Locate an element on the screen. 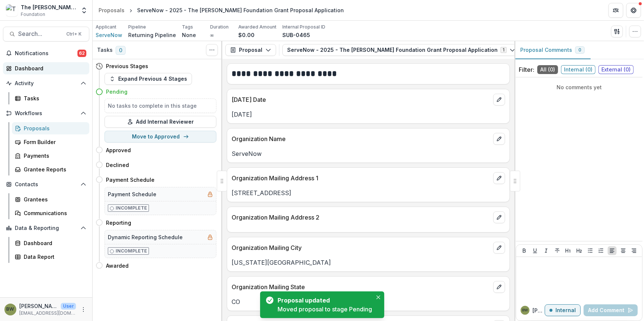 The image size is (644, 321). p: None is located at coordinates (189, 35).